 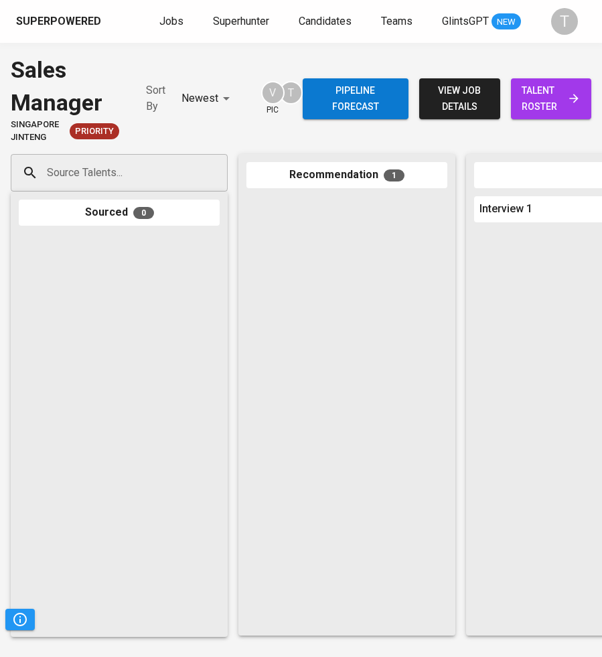 I want to click on span: GlintsGPT, so click(x=466, y=21).